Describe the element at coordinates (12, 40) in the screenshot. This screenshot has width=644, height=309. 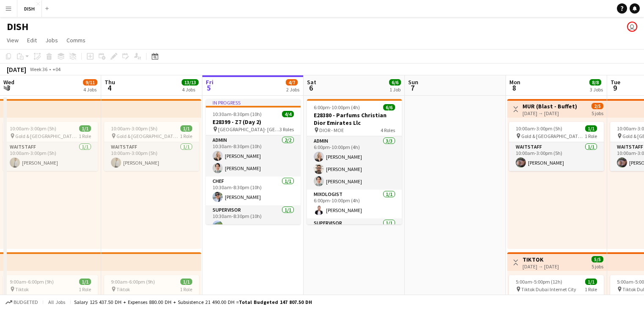
I see `span: View` at that location.